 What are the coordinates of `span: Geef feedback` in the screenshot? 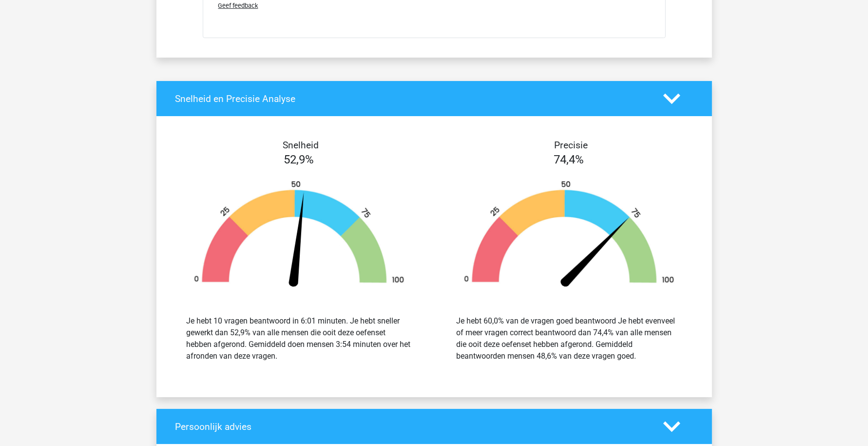 It's located at (238, 6).